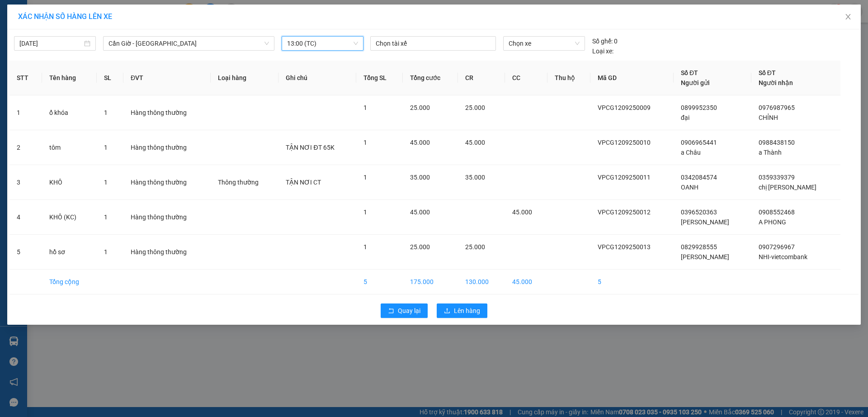 The height and width of the screenshot is (417, 868). What do you see at coordinates (603, 51) in the screenshot?
I see `span: Loại xe:` at bounding box center [603, 51].